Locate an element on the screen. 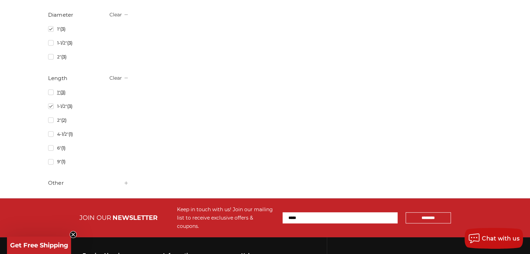 This screenshot has height=254, width=530. span: NEWSLETTER is located at coordinates (135, 218).